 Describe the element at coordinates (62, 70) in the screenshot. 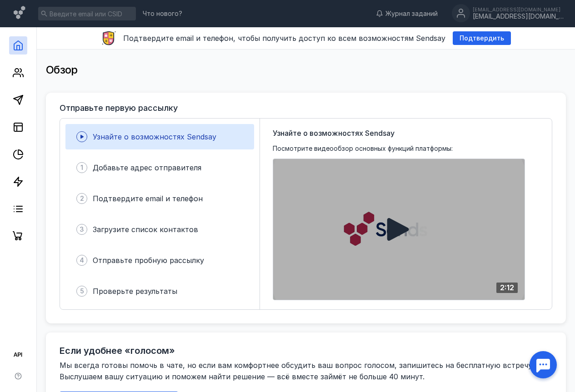

I see `span: Обзор` at that location.